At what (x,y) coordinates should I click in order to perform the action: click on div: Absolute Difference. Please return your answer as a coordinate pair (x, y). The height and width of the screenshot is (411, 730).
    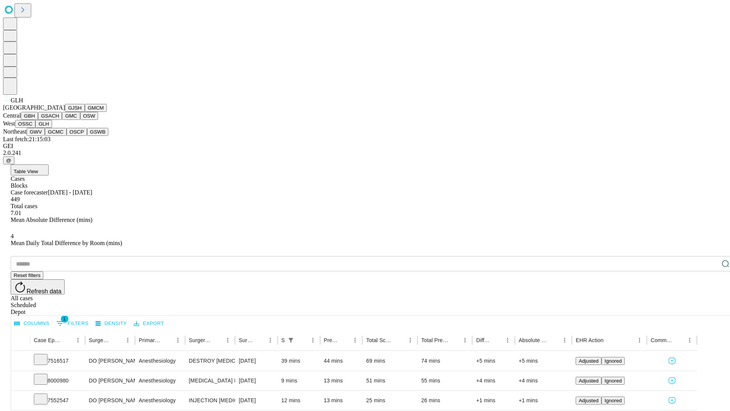
    Looking at the image, I should click on (533, 340).